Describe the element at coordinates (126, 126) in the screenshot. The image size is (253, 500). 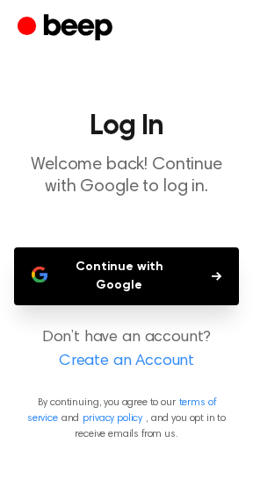
I see `h1: Log In` at that location.